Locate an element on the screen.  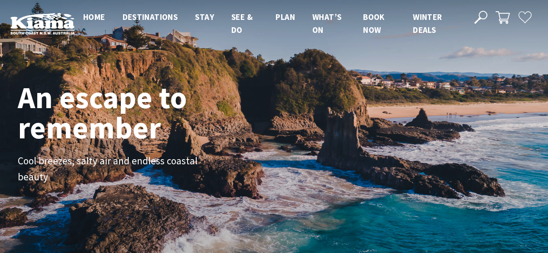
h1: An escape to remember is located at coordinates (137, 113).